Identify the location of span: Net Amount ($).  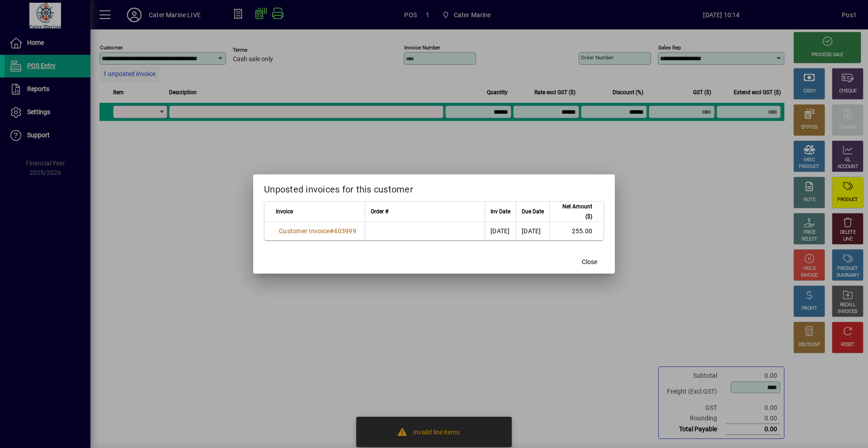
(574, 211).